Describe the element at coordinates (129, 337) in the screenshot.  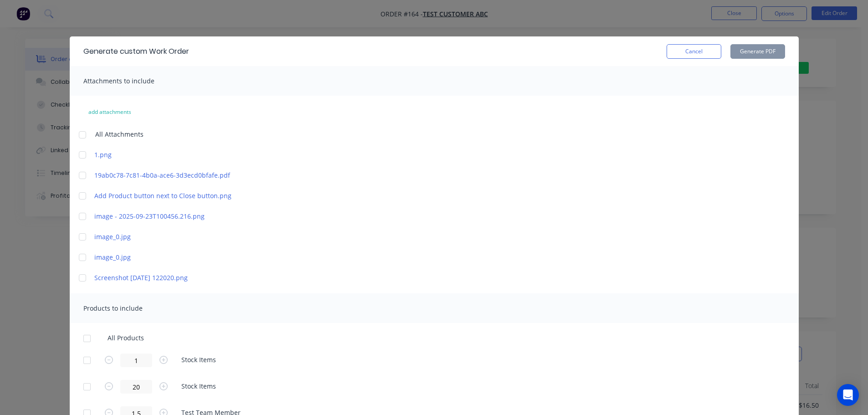
I see `span: All Products` at that location.